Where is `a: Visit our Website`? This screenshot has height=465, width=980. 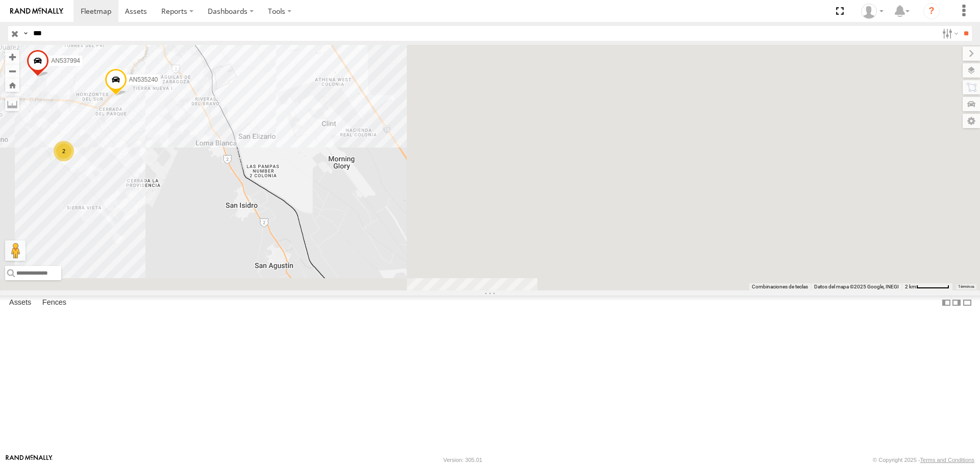 a: Visit our Website is located at coordinates (29, 460).